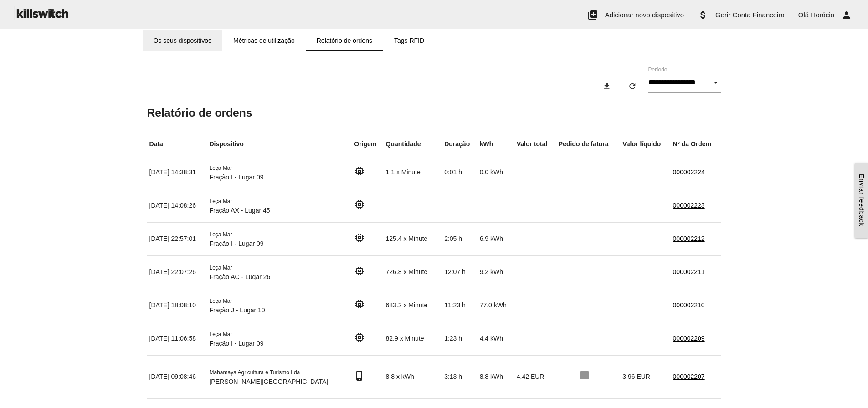  What do you see at coordinates (182, 40) in the screenshot?
I see `a: Os seus dispositivos` at bounding box center [182, 40].